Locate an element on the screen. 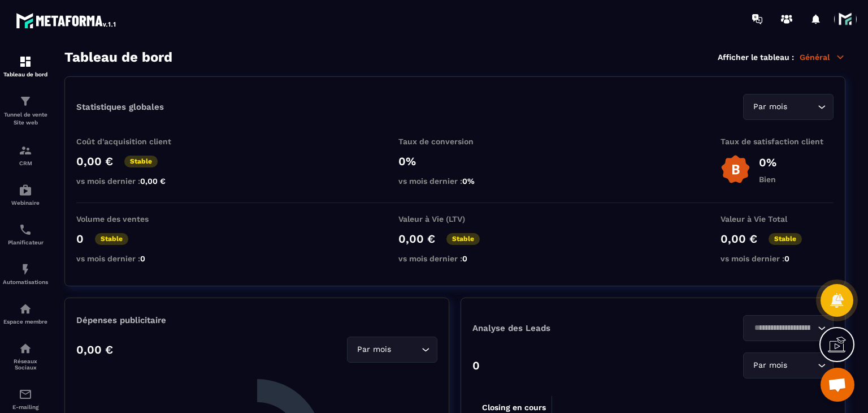 The image size is (868, 413). img: social-network is located at coordinates (26, 349).